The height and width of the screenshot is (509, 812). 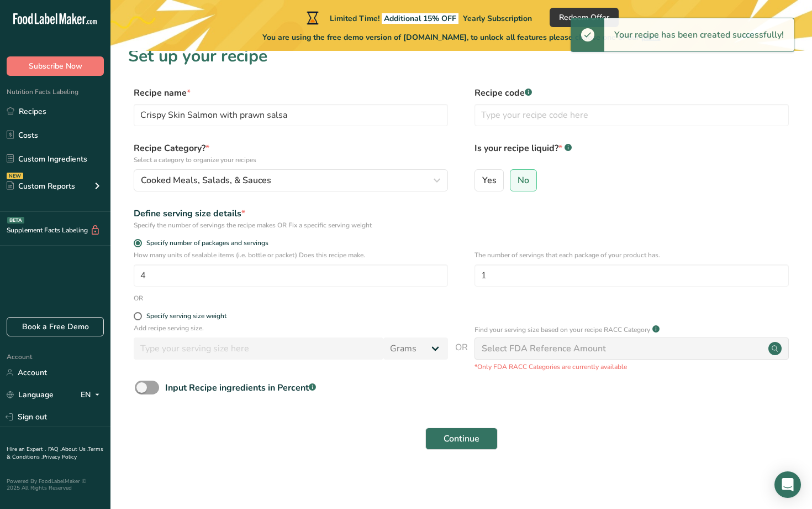 I want to click on span: Yes, so click(x=490, y=180).